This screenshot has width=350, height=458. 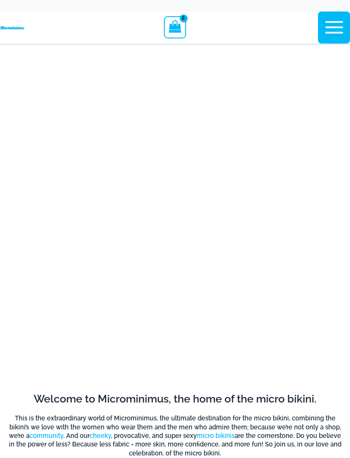 What do you see at coordinates (46, 436) in the screenshot?
I see `a: community` at bounding box center [46, 436].